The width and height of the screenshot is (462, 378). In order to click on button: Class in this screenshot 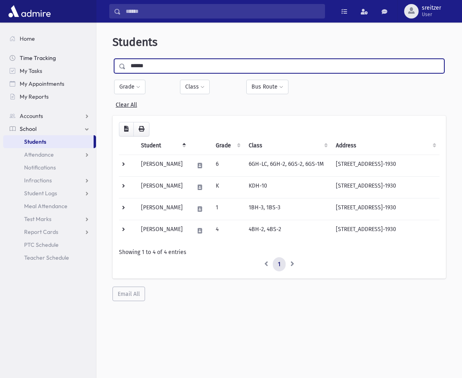, I will do `click(195, 87)`.